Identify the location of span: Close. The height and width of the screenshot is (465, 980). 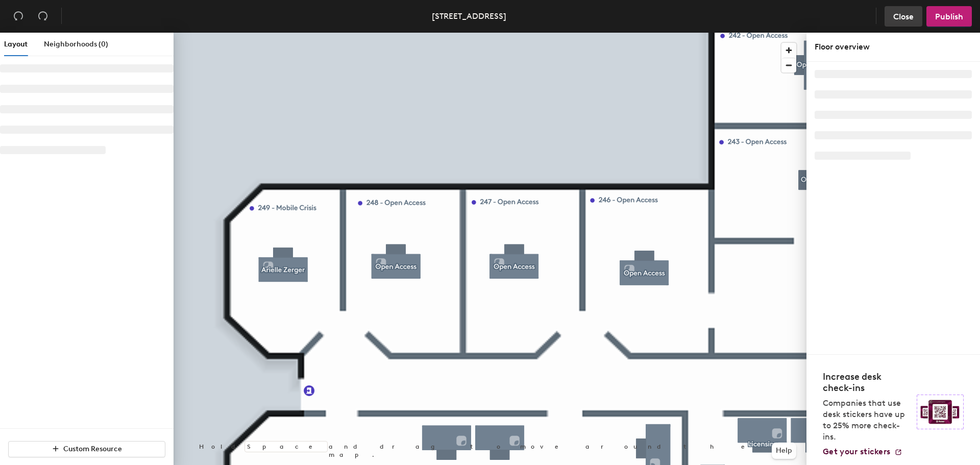
(904, 16).